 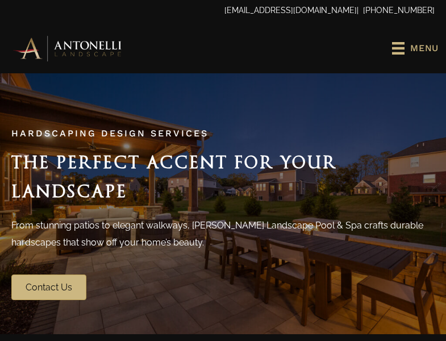 I want to click on img: Antonelli Horizontal Logo, so click(x=68, y=48).